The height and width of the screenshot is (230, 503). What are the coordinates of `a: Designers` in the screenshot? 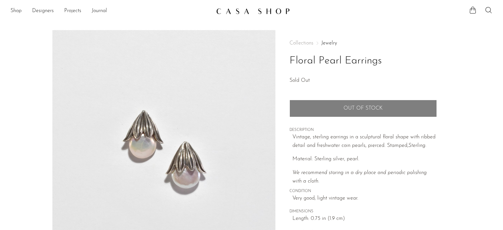 It's located at (43, 11).